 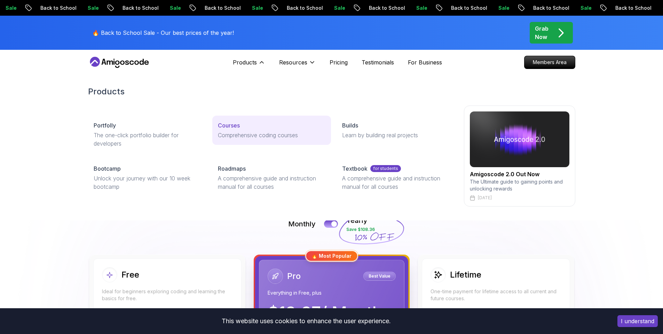 I want to click on p: Roadmaps, so click(x=232, y=168).